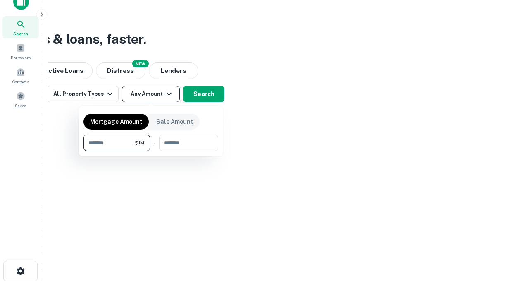 The width and height of the screenshot is (529, 298). Describe the element at coordinates (139, 143) in the screenshot. I see `span: $1M` at that location.